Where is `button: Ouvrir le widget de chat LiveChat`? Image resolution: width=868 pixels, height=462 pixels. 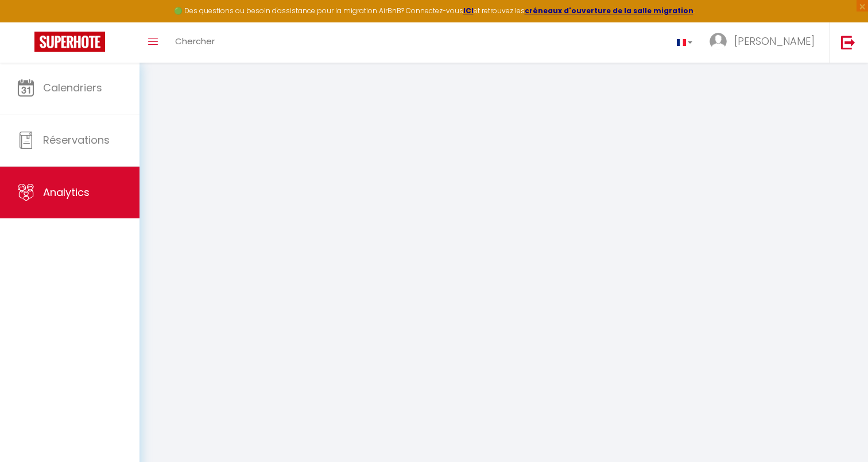
button: Ouvrir le widget de chat LiveChat is located at coordinates (26, 22).